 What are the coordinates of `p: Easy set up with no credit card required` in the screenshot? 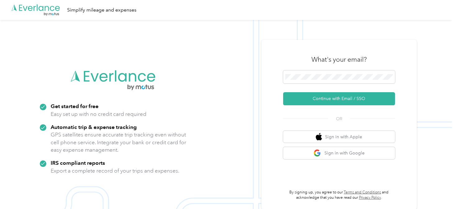 It's located at (99, 114).